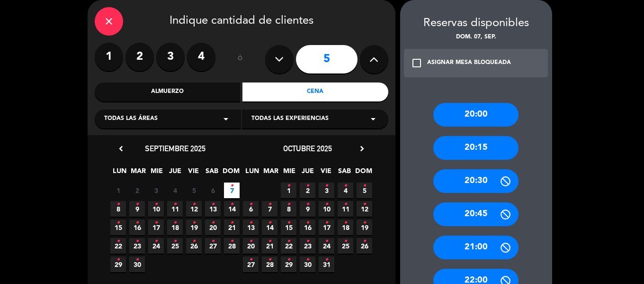  I want to click on span: JUE, so click(308, 173).